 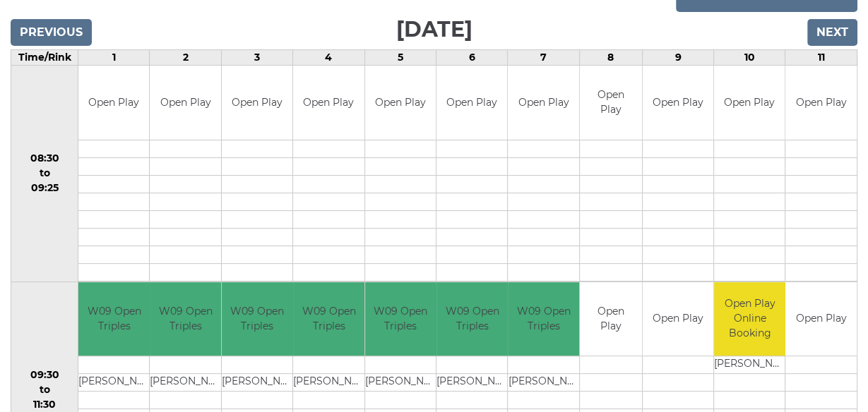 What do you see at coordinates (832, 32) in the screenshot?
I see `input: Next` at bounding box center [832, 32].